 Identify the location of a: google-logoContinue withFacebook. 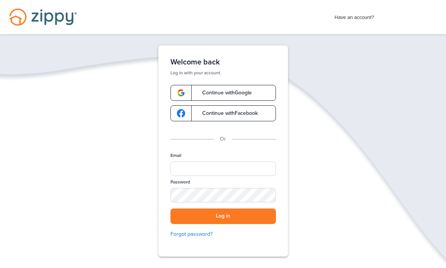
(223, 113).